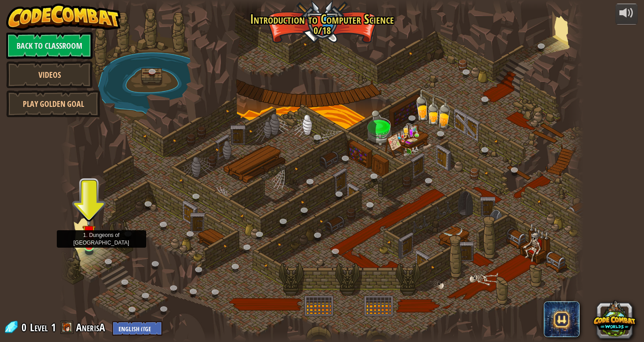 The width and height of the screenshot is (644, 342). Describe the element at coordinates (89, 231) in the screenshot. I see `img: level-banner-unstarted.png` at that location.